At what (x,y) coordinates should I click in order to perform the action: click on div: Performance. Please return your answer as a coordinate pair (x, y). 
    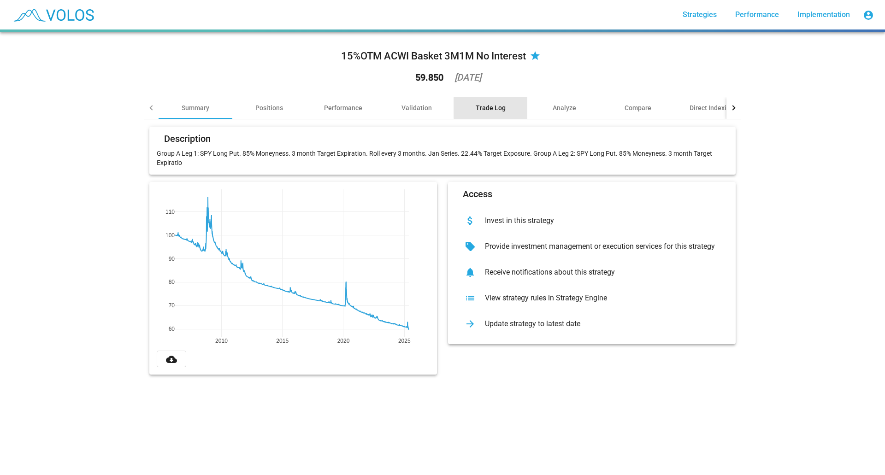
    Looking at the image, I should click on (343, 108).